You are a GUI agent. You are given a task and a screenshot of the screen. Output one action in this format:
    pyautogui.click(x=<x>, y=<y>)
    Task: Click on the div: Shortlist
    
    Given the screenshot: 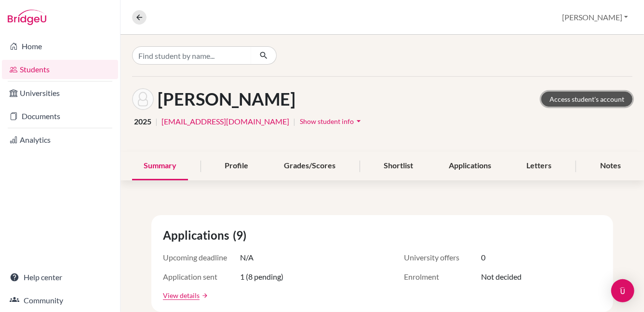 What is the action you would take?
    pyautogui.click(x=399, y=166)
    